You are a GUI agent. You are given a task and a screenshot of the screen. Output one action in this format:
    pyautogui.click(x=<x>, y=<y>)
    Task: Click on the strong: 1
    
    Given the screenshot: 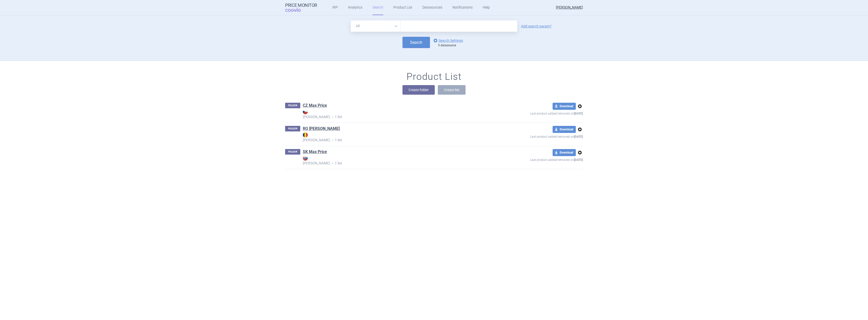 What is the action you would take?
    pyautogui.click(x=439, y=45)
    